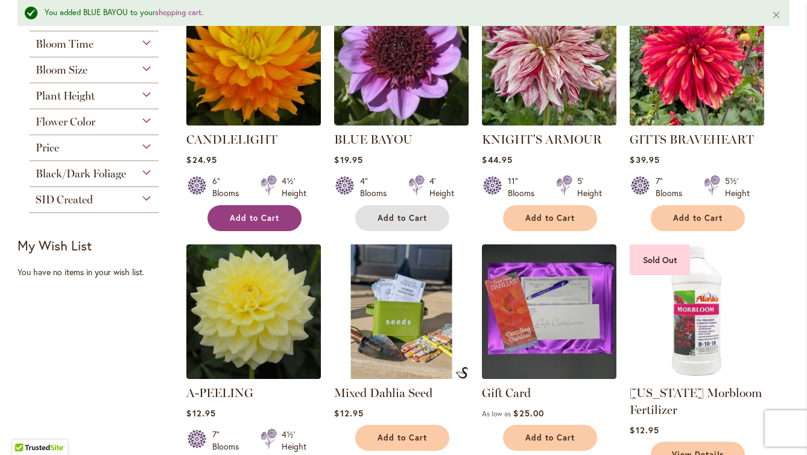  Describe the element at coordinates (64, 200) in the screenshot. I see `span: SID Created` at that location.